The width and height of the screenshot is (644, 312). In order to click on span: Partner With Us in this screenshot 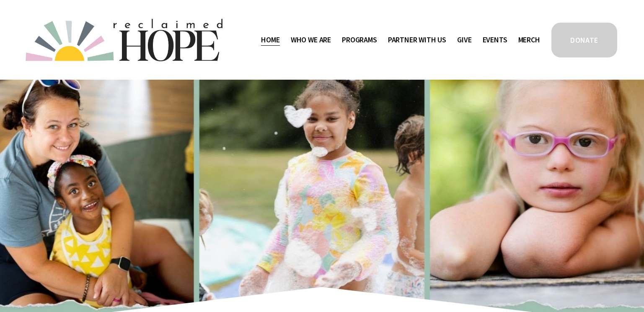, I will do `click(417, 40)`.